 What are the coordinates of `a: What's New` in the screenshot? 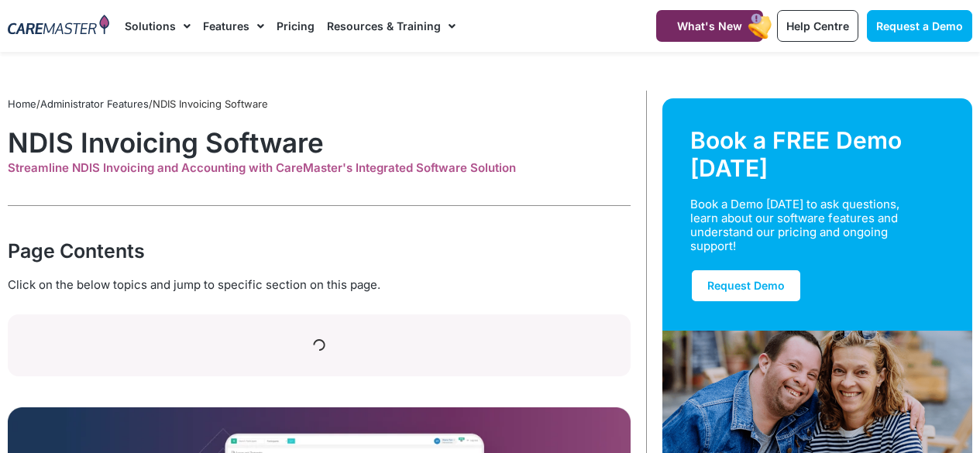 It's located at (710, 26).